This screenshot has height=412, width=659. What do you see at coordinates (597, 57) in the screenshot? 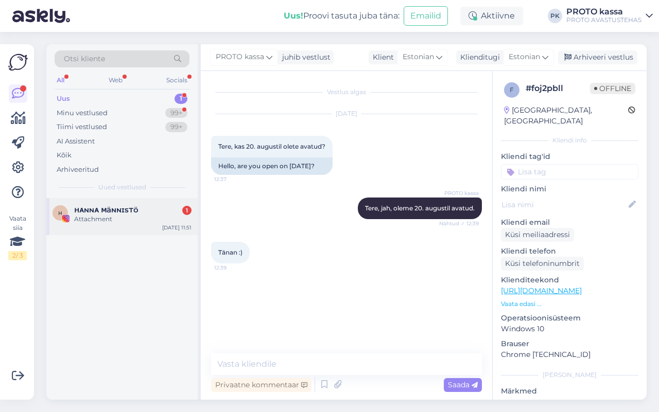
I see `div: Arhiveeri vestlus` at bounding box center [597, 57].